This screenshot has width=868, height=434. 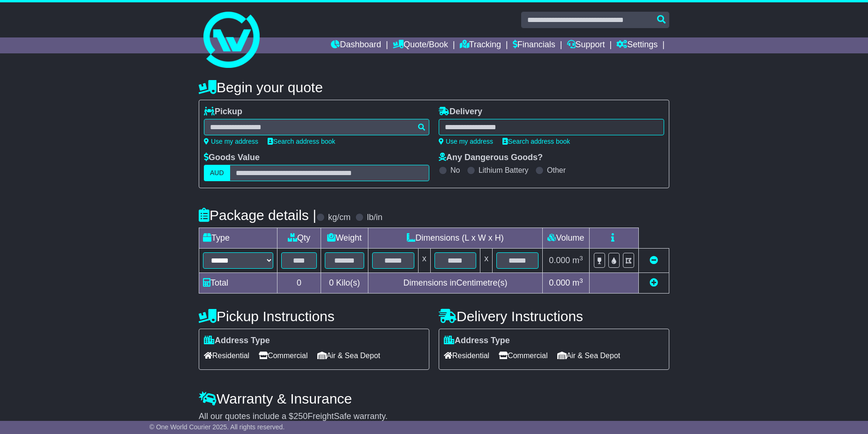 I want to click on h4: Package details |, so click(x=258, y=215).